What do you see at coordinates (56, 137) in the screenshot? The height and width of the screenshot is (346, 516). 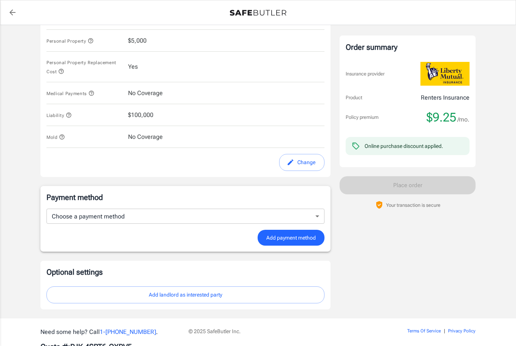 I see `span: Mold` at bounding box center [56, 137].